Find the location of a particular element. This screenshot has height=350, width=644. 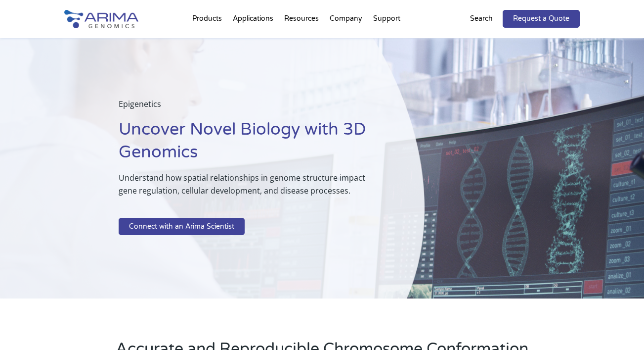

a: Request a Quote is located at coordinates (542, 19).